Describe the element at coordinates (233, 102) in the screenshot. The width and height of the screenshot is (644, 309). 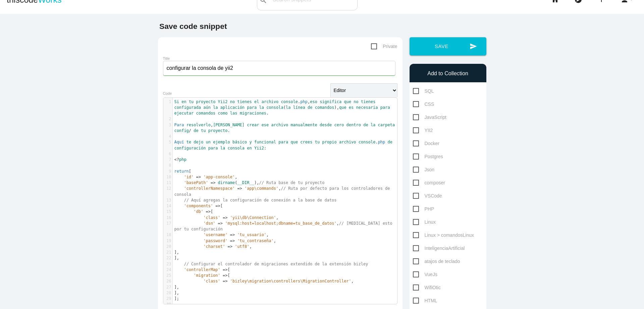
I see `span: no` at that location.